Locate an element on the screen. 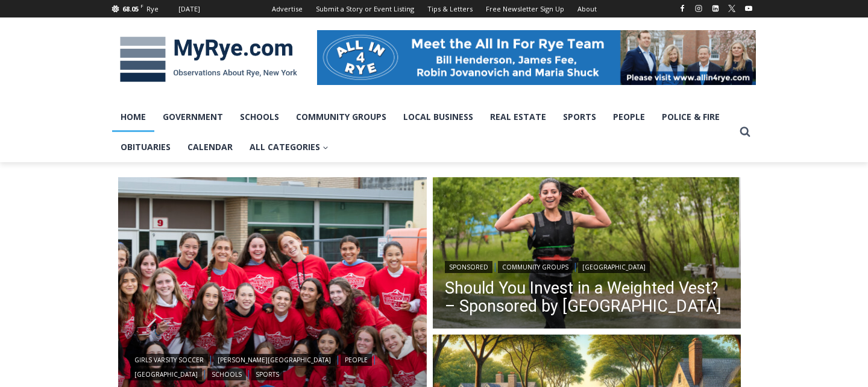 The image size is (868, 387). a: Local Business is located at coordinates (438, 117).